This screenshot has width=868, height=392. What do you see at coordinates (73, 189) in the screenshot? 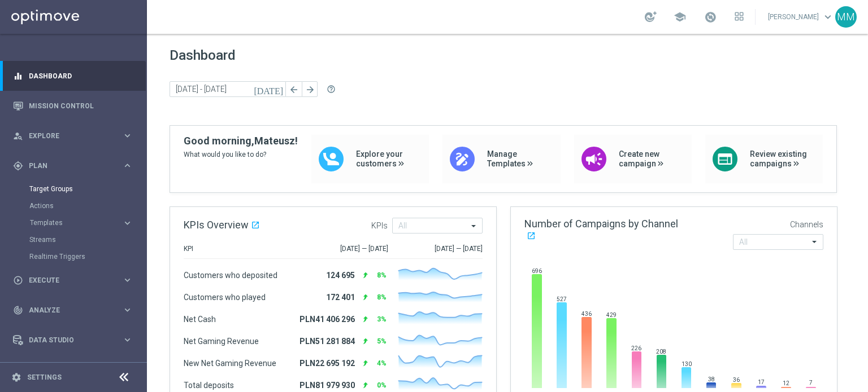
I see `a: Target Groups` at bounding box center [73, 189].